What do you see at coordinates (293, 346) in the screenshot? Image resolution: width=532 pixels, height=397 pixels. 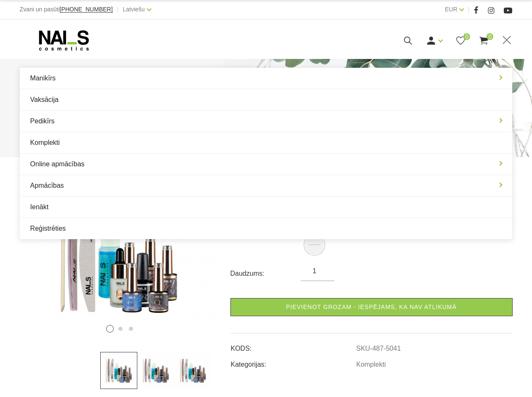 I see `td: KODS:` at bounding box center [293, 346].